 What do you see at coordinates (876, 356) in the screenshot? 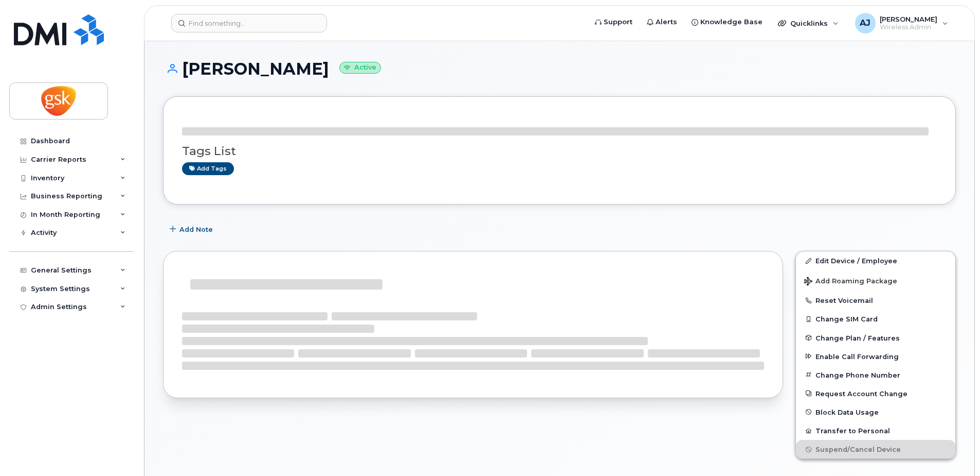
I see `button: Enable Call Forwarding` at bounding box center [876, 356].